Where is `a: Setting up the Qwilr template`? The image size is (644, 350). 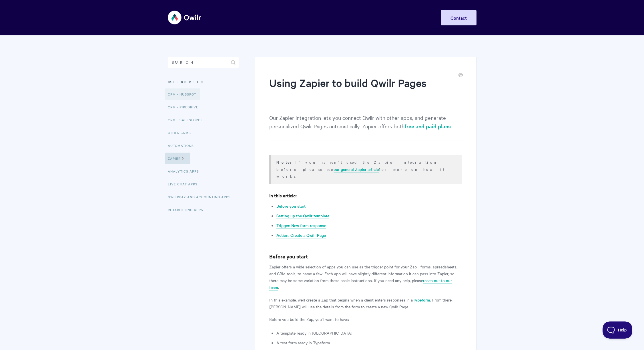
a: Setting up the Qwilr template is located at coordinates (302, 216).